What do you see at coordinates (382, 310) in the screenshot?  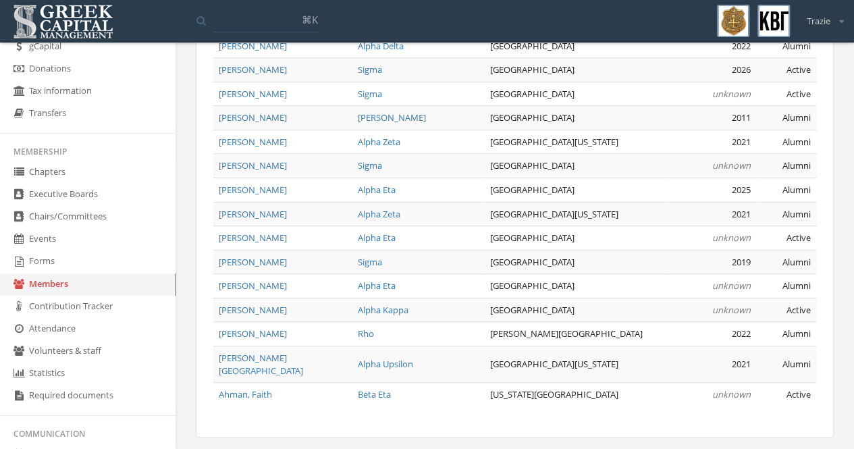 I see `a: Alpha Kappa` at bounding box center [382, 310].